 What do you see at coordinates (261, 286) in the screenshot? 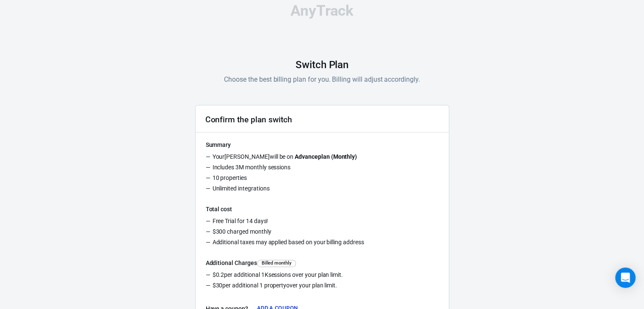
I see `span: 1` at bounding box center [261, 286].